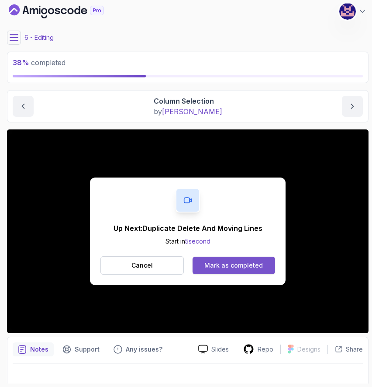 This screenshot has height=387, width=372. What do you see at coordinates (188, 228) in the screenshot?
I see `p: Up Next: Duplicate Delete And Moving Lines` at bounding box center [188, 228].